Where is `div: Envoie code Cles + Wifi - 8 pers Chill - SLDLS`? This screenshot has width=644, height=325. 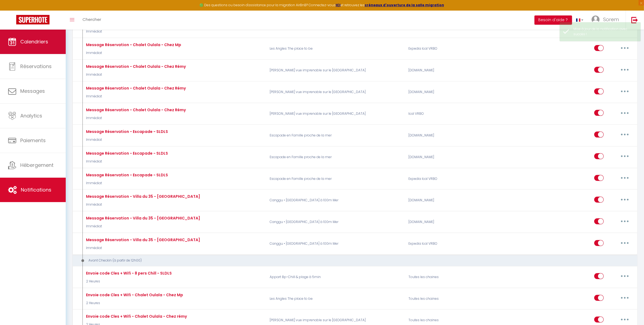 div: Envoie code Cles + Wifi - 8 pers Chill - SLDLS is located at coordinates (128, 273).